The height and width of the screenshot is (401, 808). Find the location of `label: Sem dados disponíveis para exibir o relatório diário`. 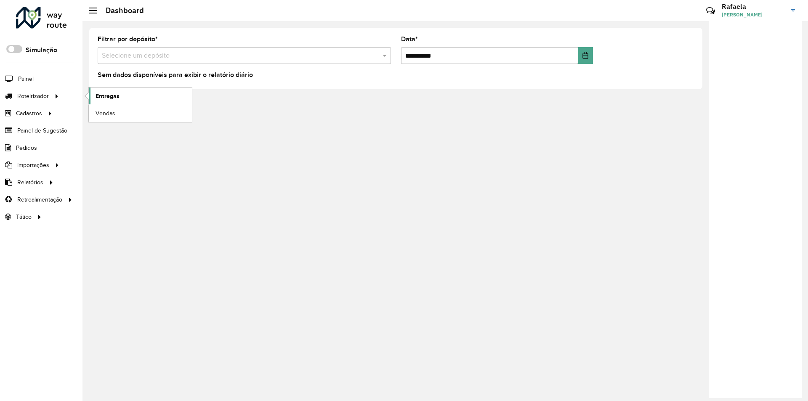

label: Sem dados disponíveis para exibir o relatório diário is located at coordinates (175, 75).